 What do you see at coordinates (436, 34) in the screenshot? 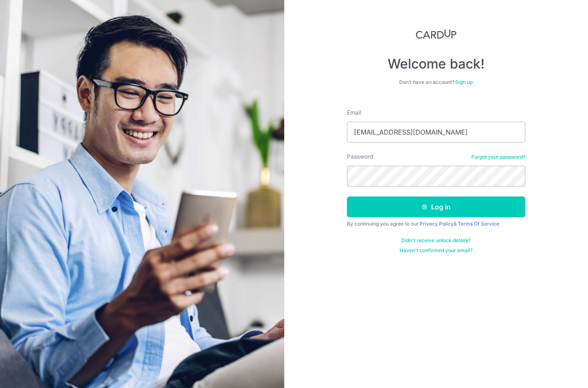
I see `img: CardUp Logo` at bounding box center [436, 34].